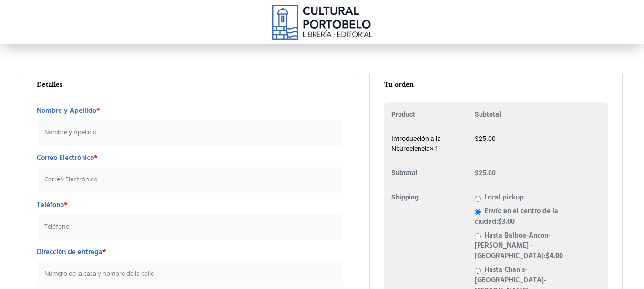  I want to click on h3: Tu orden, so click(496, 84).